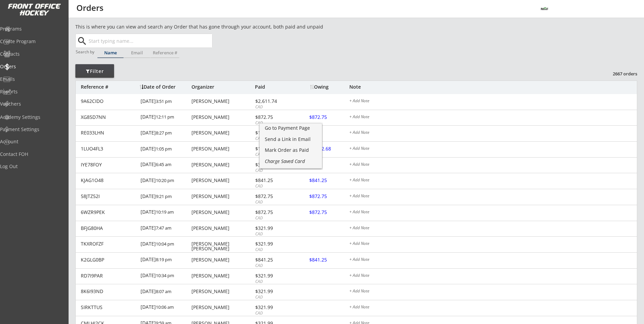 The height and width of the screenshot is (324, 644). Describe the element at coordinates (109, 164) in the screenshot. I see `div: IYE78FOY` at that location.